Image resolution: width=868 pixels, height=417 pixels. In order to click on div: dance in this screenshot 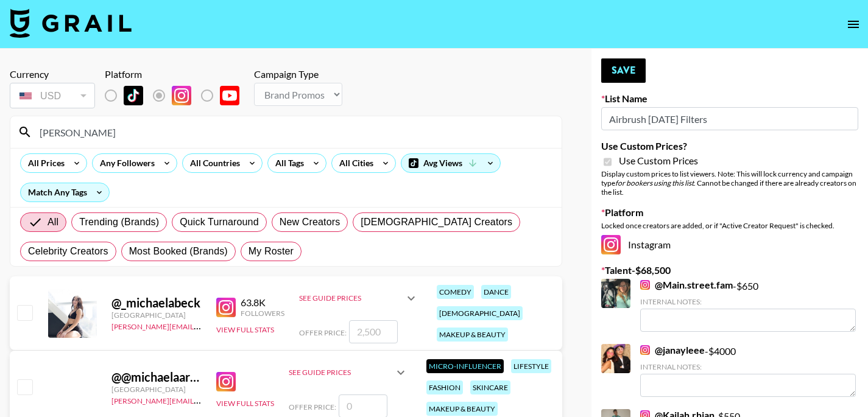, I will do `click(496, 292)`.